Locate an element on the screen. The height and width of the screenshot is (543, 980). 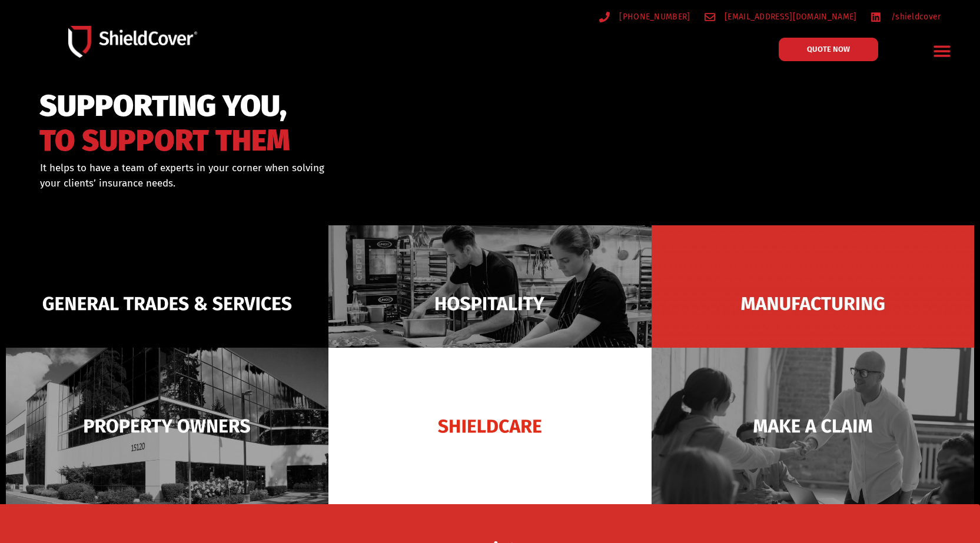
a: /shieldcover is located at coordinates (906, 16).